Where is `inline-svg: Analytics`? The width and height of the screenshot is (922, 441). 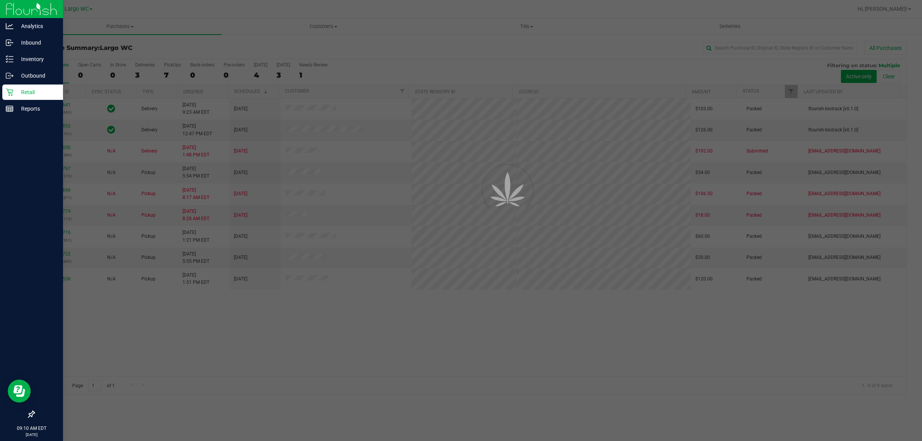
inline-svg: Analytics is located at coordinates (10, 26).